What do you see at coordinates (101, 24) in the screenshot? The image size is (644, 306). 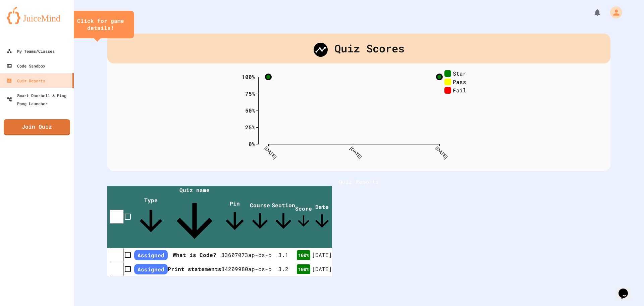 I see `div: Click for game details!` at bounding box center [101, 24].